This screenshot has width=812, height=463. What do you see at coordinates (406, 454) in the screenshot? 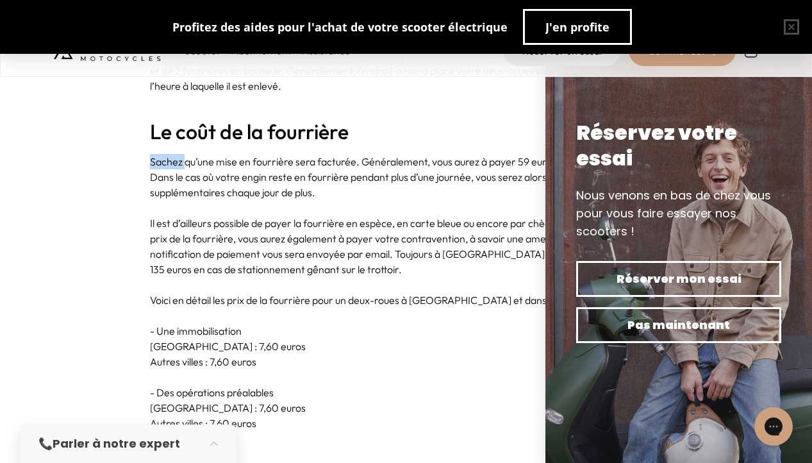
I see `p: - Un enlèvement` at bounding box center [406, 454].